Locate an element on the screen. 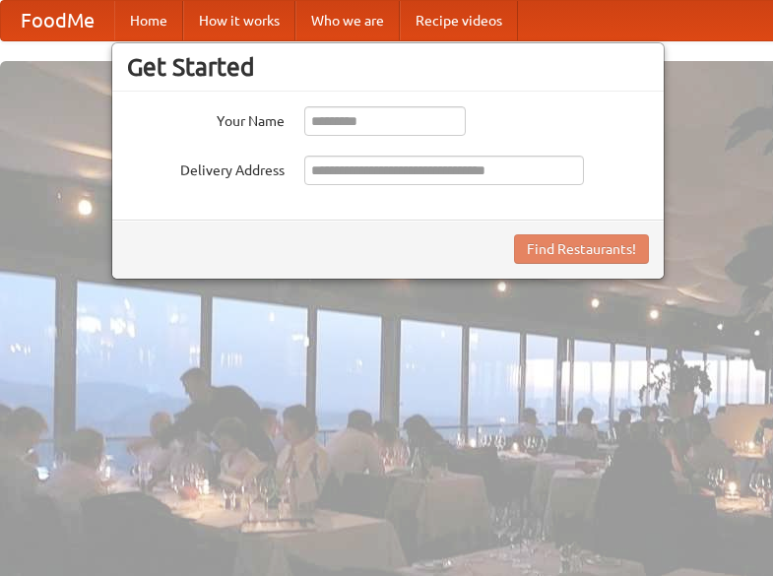 The height and width of the screenshot is (576, 773). a: Home is located at coordinates (149, 21).